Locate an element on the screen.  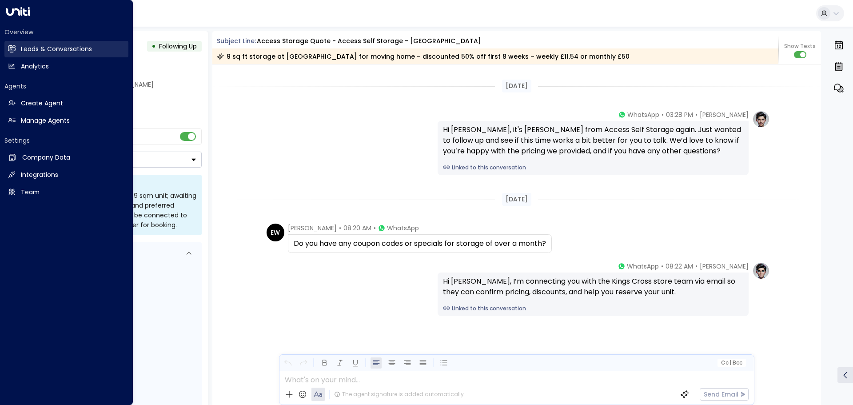
span: Subject Line: is located at coordinates (236, 41).